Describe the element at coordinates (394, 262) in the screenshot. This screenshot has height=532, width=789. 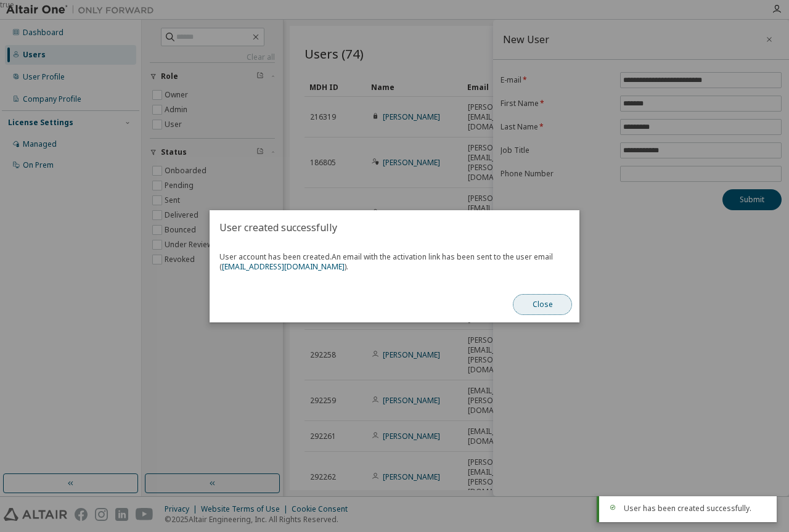
I see `span: User account has been created.` at that location.